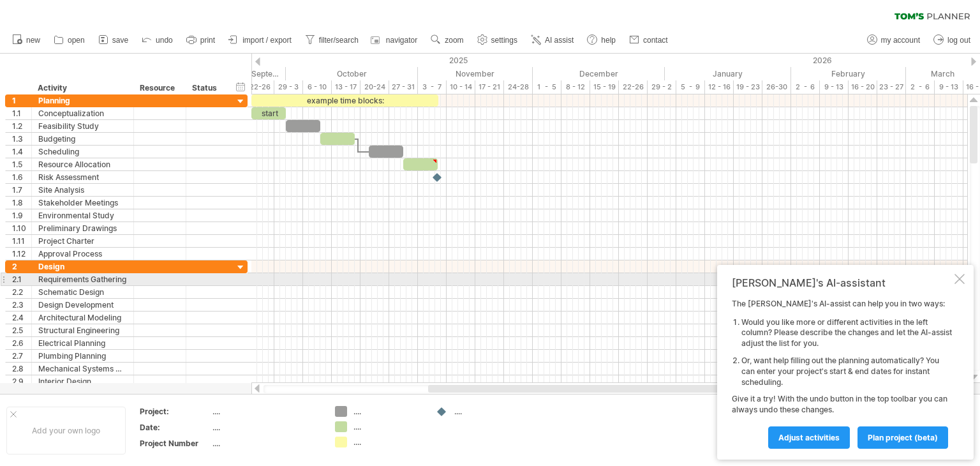 The image size is (980, 466). Describe the element at coordinates (82, 368) in the screenshot. I see `div: Mechanical Systems Design` at that location.